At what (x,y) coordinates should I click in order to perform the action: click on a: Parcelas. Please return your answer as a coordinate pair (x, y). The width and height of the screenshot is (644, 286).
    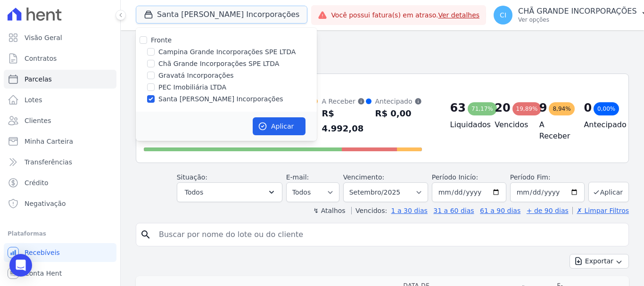
    Looking at the image, I should click on (60, 79).